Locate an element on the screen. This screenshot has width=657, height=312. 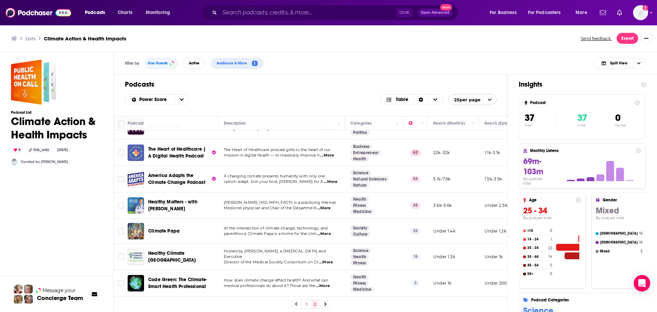
p: 3.6k-5.6k is located at coordinates (442, 205).